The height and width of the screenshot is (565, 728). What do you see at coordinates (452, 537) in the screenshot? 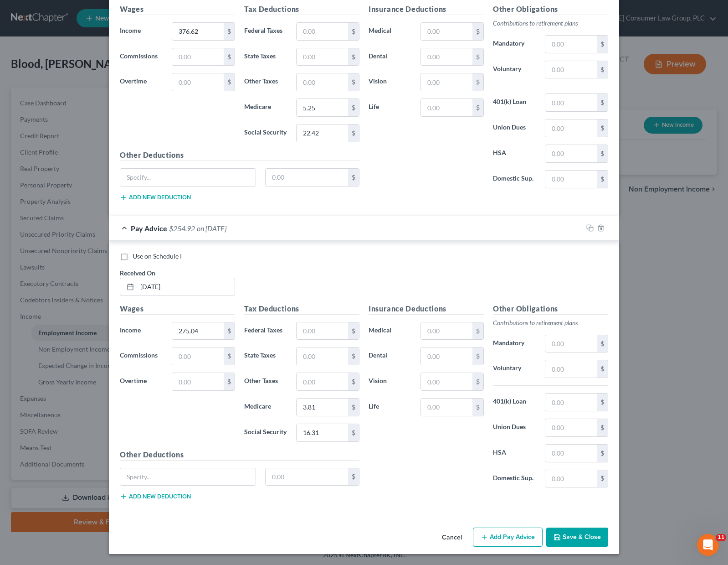
I see `button: Cancel` at bounding box center [452, 537].